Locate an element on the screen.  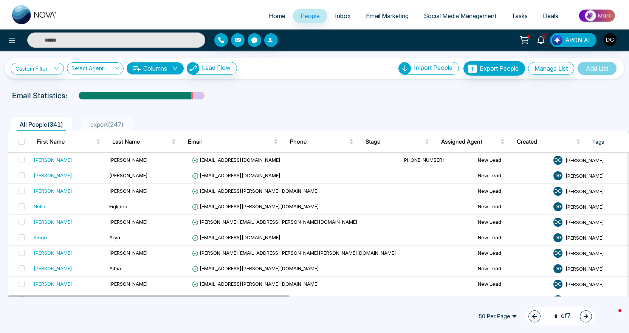
a: Home is located at coordinates (277, 16).